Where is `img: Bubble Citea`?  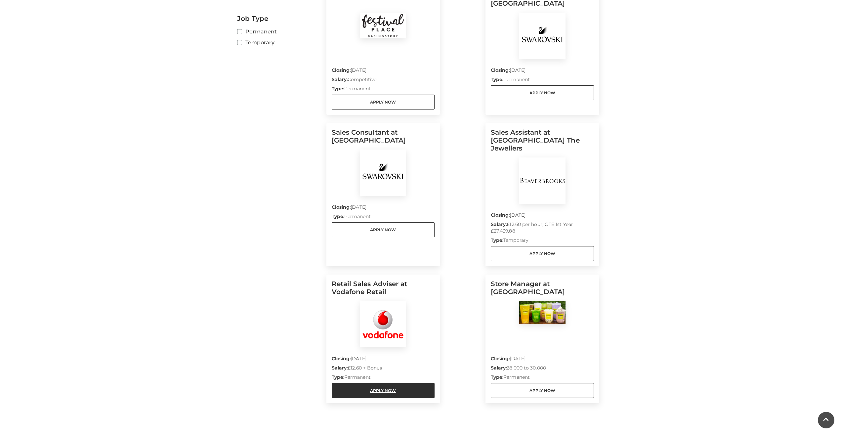
img: Bubble Citea is located at coordinates (542, 312).